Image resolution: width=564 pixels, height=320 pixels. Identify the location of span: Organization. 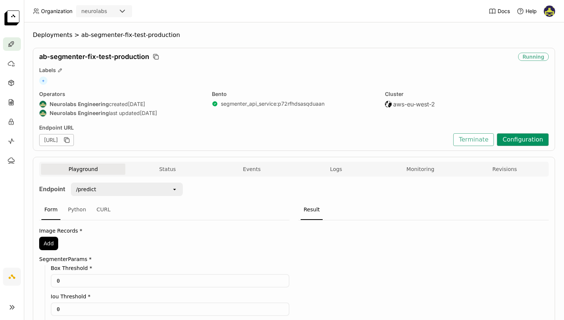
(57, 11).